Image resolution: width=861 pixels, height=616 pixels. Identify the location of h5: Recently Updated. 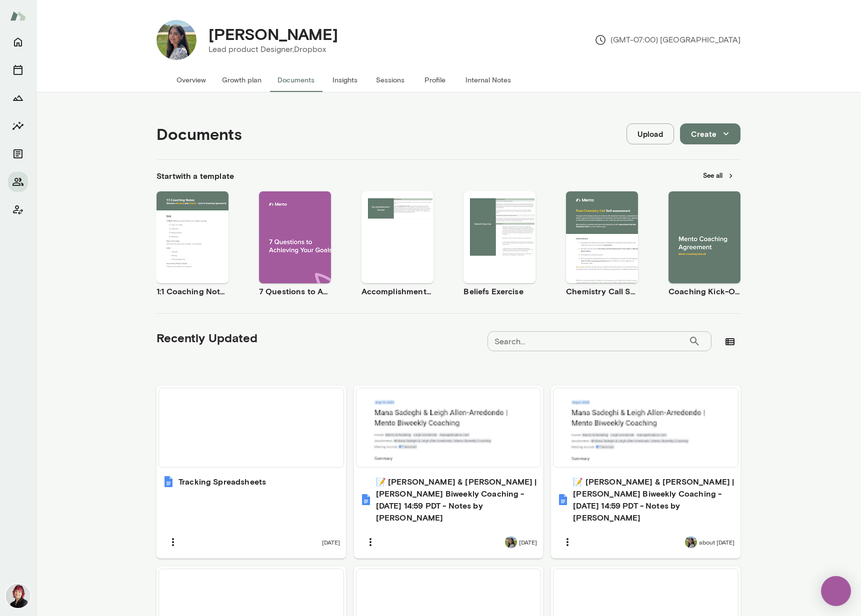
(207, 338).